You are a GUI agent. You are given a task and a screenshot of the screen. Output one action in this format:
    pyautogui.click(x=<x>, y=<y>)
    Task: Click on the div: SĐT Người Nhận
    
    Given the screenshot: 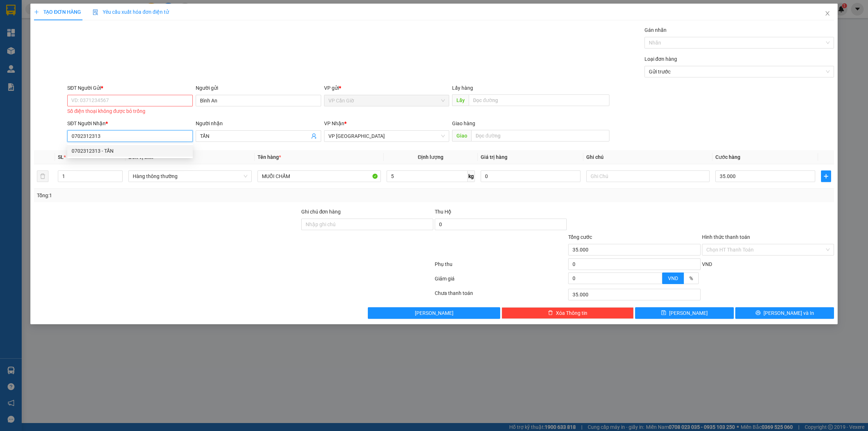 What is the action you would take?
    pyautogui.click(x=130, y=123)
    